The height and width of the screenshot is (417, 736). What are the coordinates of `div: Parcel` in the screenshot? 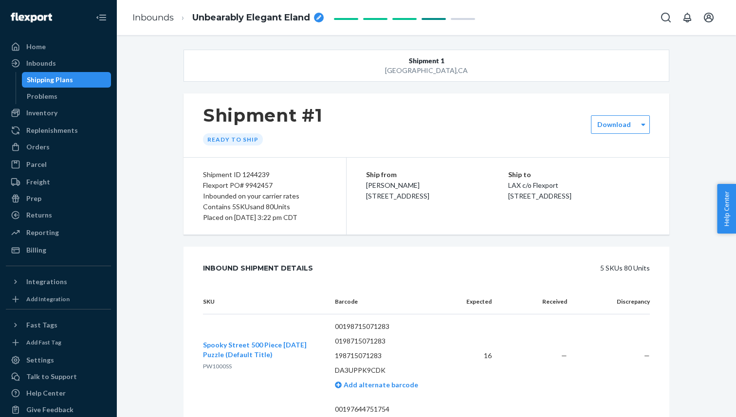 It's located at (37, 165).